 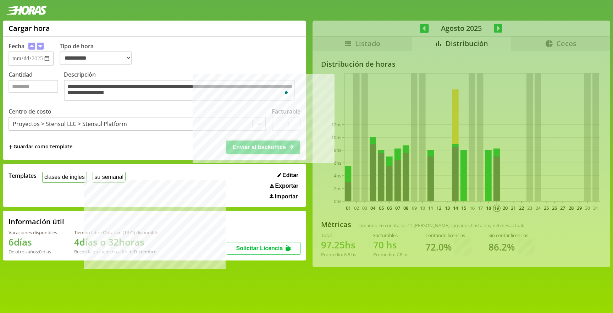 What do you see at coordinates (33, 232) in the screenshot?
I see `div: Vacaciones disponibles` at bounding box center [33, 232].